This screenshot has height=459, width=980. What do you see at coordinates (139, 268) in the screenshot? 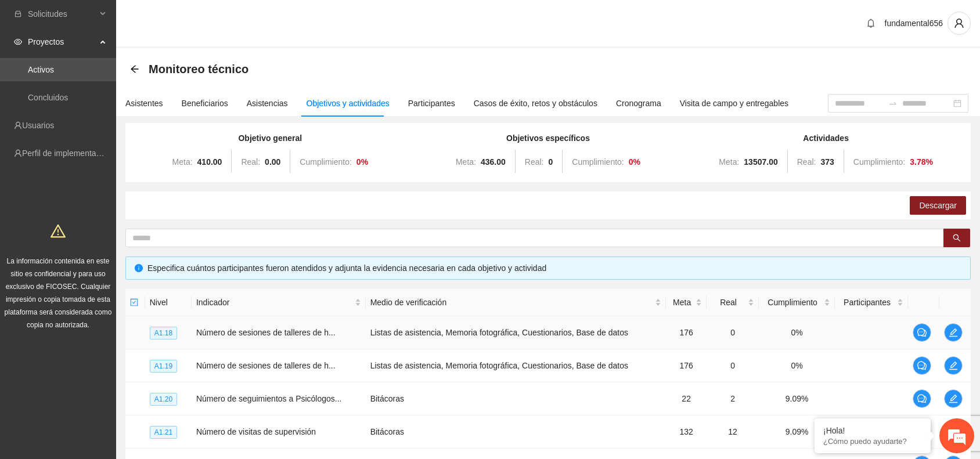
I see `span: info-circle` at bounding box center [139, 268].